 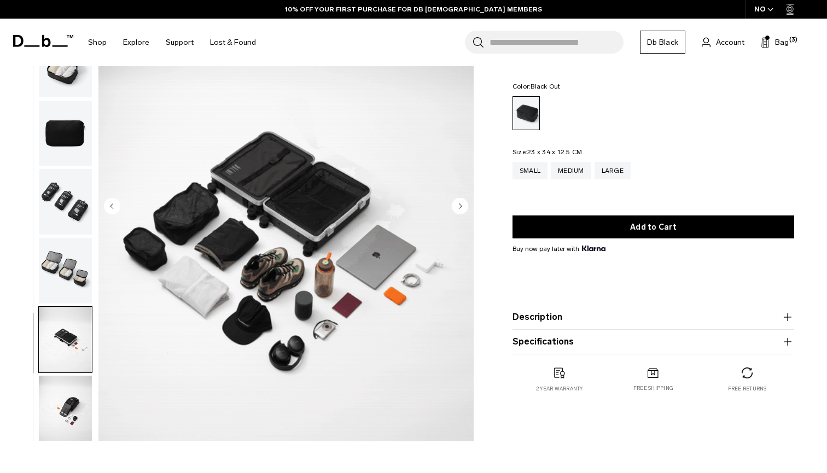 I want to click on img: GIF_Ramverk_PRO_UHD-ezgif.com-crop.gif, so click(x=65, y=340).